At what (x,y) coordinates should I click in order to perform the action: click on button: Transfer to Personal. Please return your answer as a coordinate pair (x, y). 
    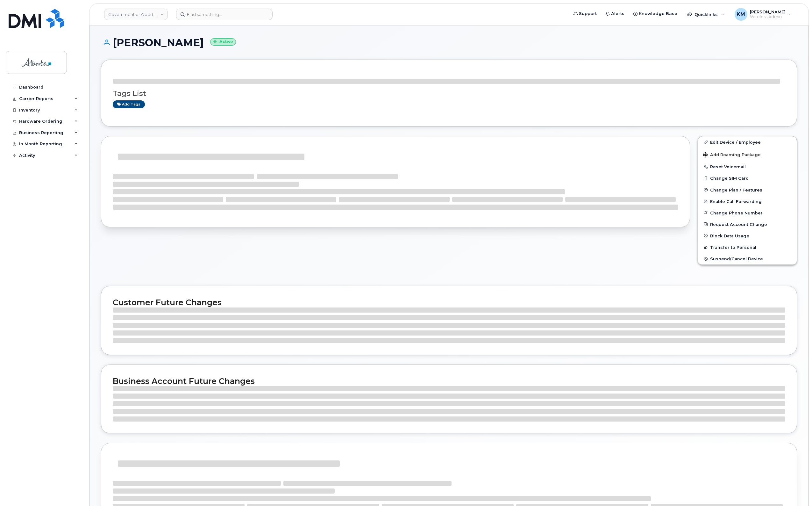
    Looking at the image, I should click on (748, 247).